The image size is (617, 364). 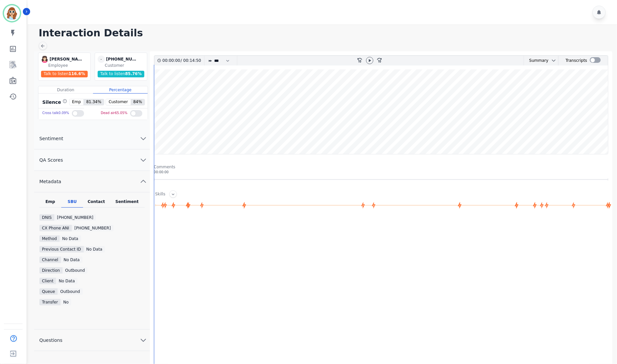 What do you see at coordinates (55, 228) in the screenshot?
I see `div: CX Phone ANI` at bounding box center [55, 228].